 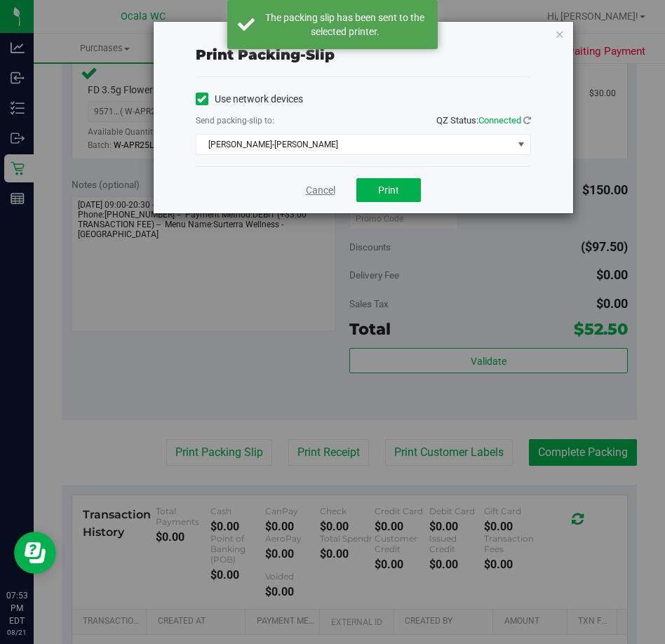 What do you see at coordinates (249, 99) in the screenshot?
I see `label: Use network devices` at bounding box center [249, 99].